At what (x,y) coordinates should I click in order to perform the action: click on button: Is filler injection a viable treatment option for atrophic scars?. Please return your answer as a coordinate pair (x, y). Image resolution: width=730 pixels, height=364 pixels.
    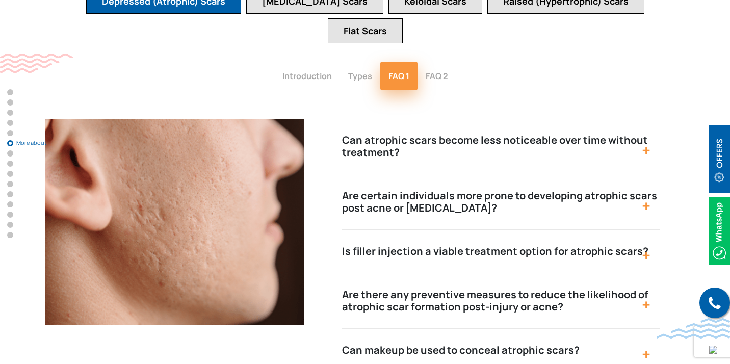
    Looking at the image, I should click on (501, 251).